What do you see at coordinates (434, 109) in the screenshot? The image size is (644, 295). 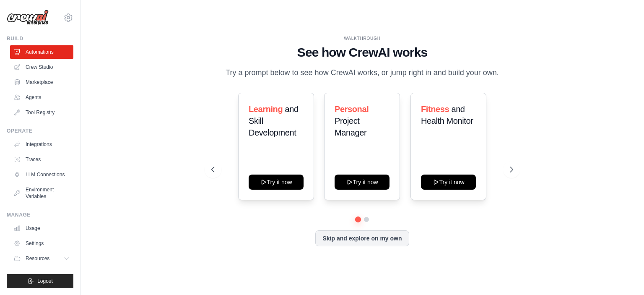 I see `span: Fitness` at bounding box center [434, 109].